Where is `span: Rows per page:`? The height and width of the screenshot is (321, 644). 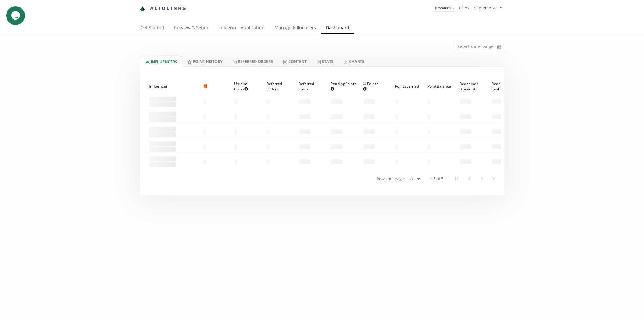 span: Rows per page: is located at coordinates (391, 179).